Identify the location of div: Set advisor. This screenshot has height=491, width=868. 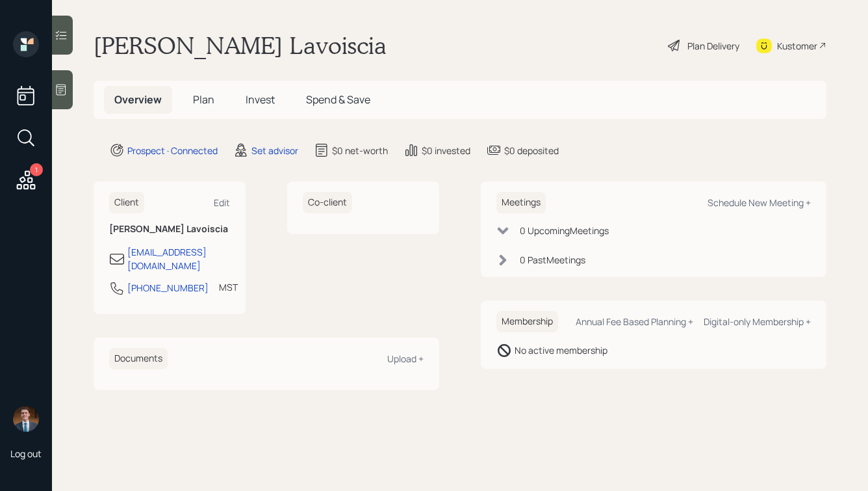
(275, 150).